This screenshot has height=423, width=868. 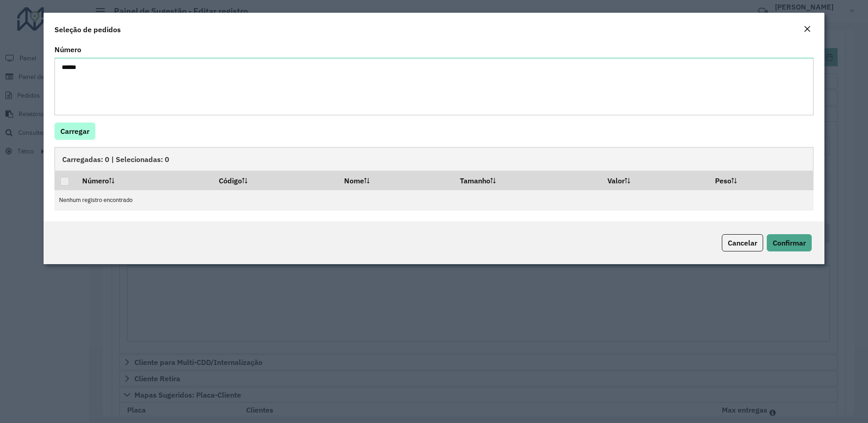 What do you see at coordinates (434, 200) in the screenshot?
I see `td: Nenhum registro encontrado` at bounding box center [434, 200].